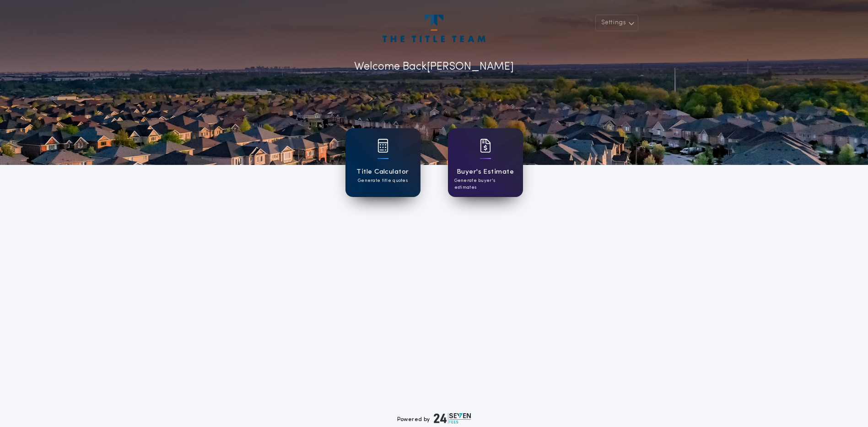 This screenshot has width=868, height=427. What do you see at coordinates (383, 181) in the screenshot?
I see `p: Generate title quotes` at bounding box center [383, 181].